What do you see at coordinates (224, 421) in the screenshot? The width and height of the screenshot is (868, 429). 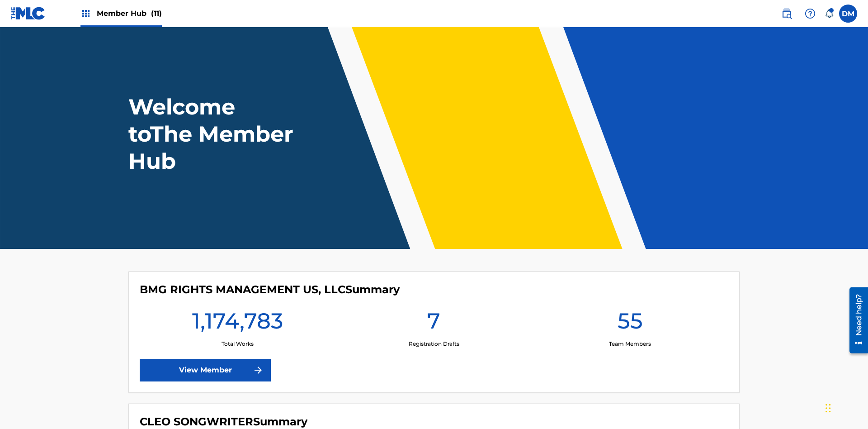 I see `h4: CLEO SONGWRITER` at bounding box center [224, 421].